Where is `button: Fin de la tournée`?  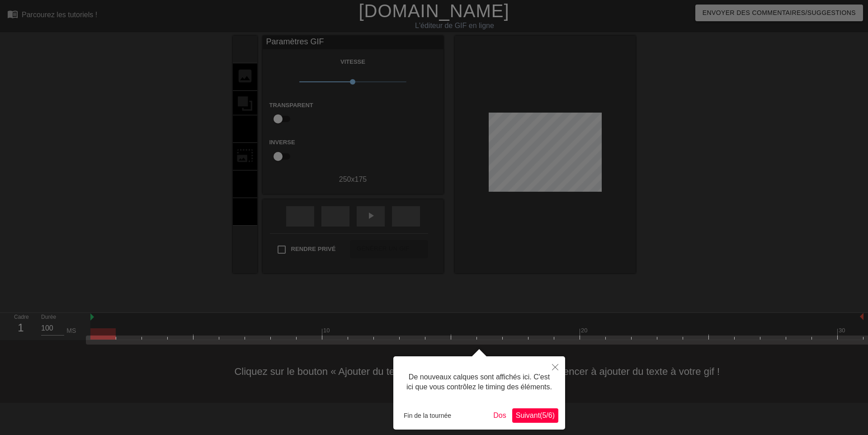
button: Fin de la tournée is located at coordinates (427, 416).